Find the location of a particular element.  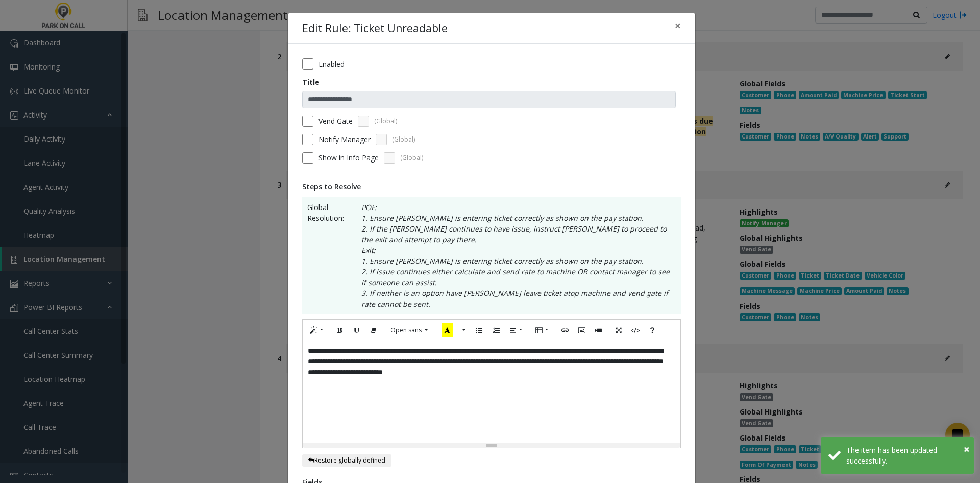

button: Underline (CTRL+U) is located at coordinates (357, 330).